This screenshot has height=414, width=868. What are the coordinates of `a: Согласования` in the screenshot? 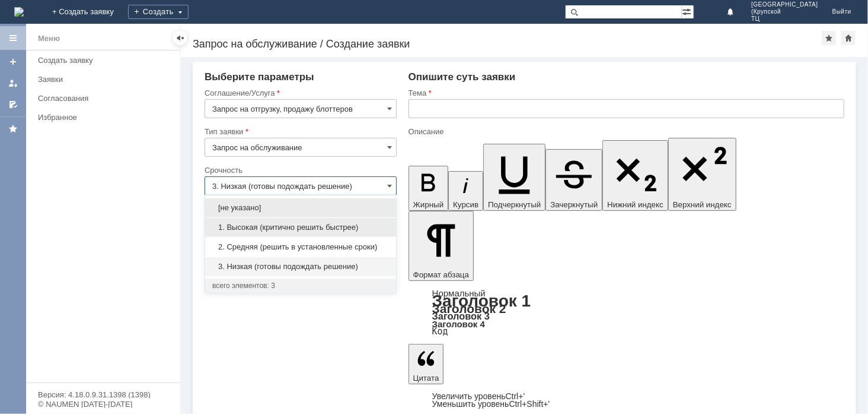 It's located at (106, 98).